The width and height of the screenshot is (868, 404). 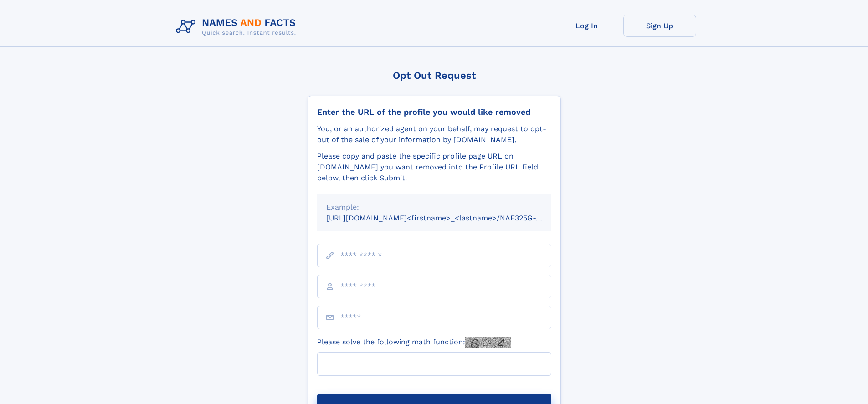 I want to click on a: Log In, so click(x=587, y=25).